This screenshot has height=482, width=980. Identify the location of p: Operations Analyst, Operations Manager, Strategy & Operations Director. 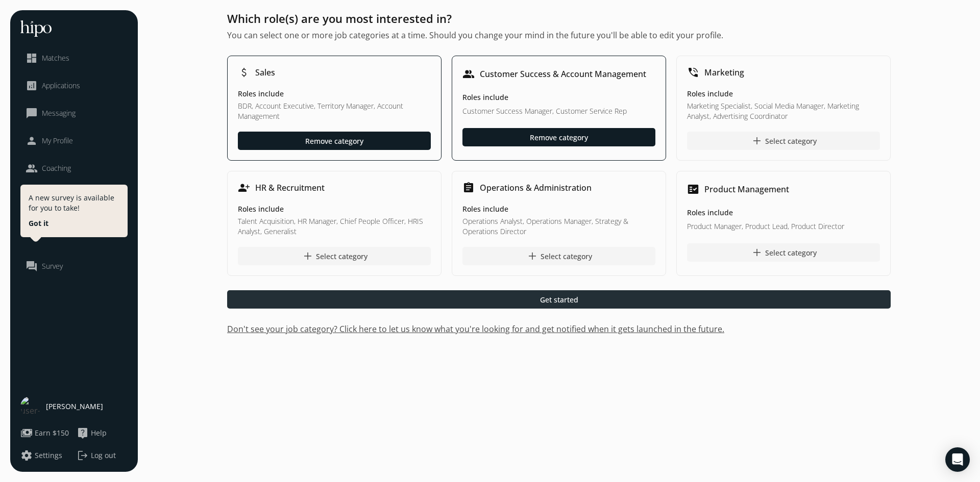
(559, 226).